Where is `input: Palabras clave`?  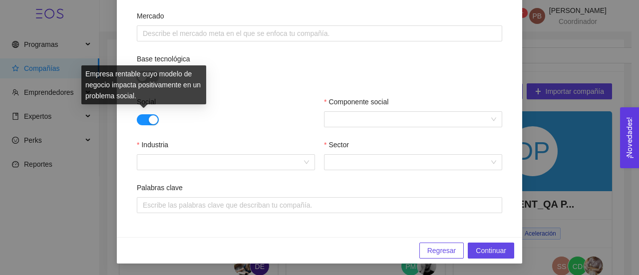 input: Palabras clave is located at coordinates (144, 205).